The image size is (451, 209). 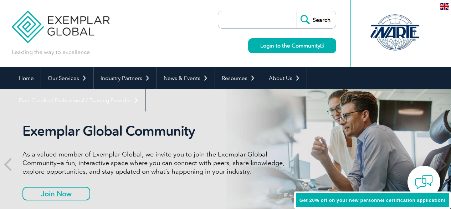 What do you see at coordinates (316, 20) in the screenshot?
I see `input: Search` at bounding box center [316, 20].